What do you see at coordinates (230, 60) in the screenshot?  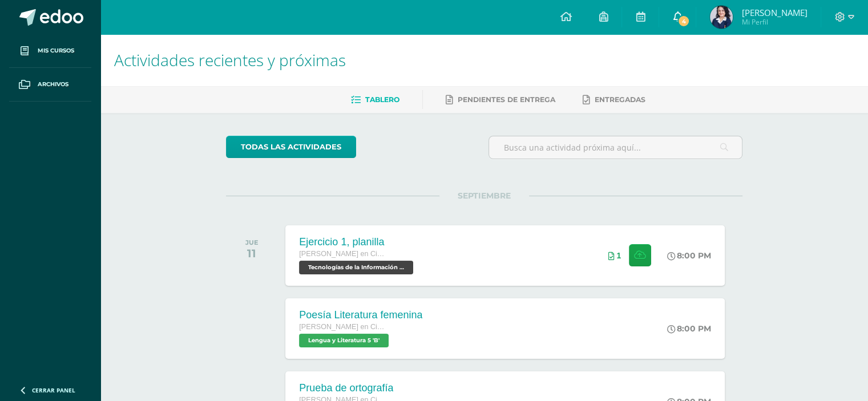 I see `span: Actividades recientes y próximas` at bounding box center [230, 60].